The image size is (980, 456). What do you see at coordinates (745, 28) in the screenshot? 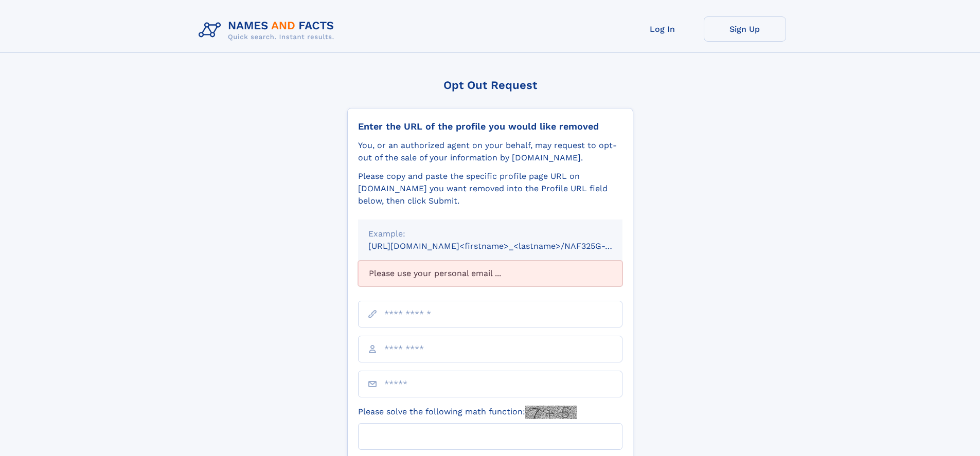
I see `a: Sign Up` at bounding box center [745, 28].